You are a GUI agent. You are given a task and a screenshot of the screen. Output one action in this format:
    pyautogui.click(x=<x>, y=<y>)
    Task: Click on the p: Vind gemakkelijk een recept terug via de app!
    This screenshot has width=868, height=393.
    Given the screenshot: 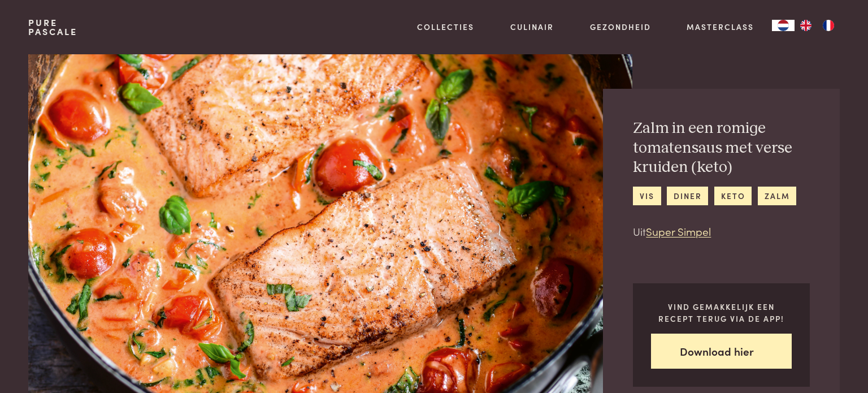 What is the action you would take?
    pyautogui.click(x=721, y=312)
    